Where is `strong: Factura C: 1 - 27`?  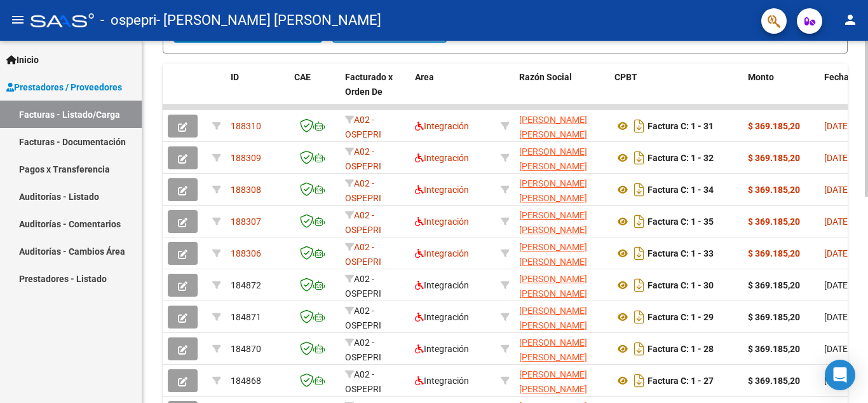
strong: Factura C: 1 - 27 is located at coordinates (680, 380).